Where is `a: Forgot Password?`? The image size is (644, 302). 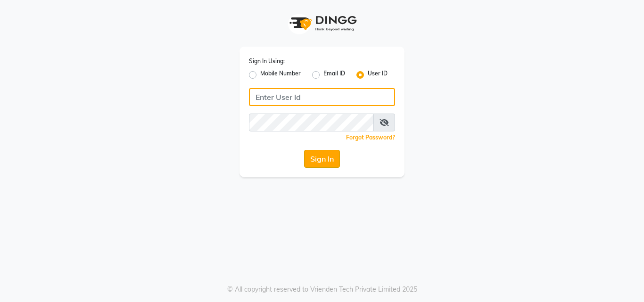 a: Forgot Password? is located at coordinates (371, 137).